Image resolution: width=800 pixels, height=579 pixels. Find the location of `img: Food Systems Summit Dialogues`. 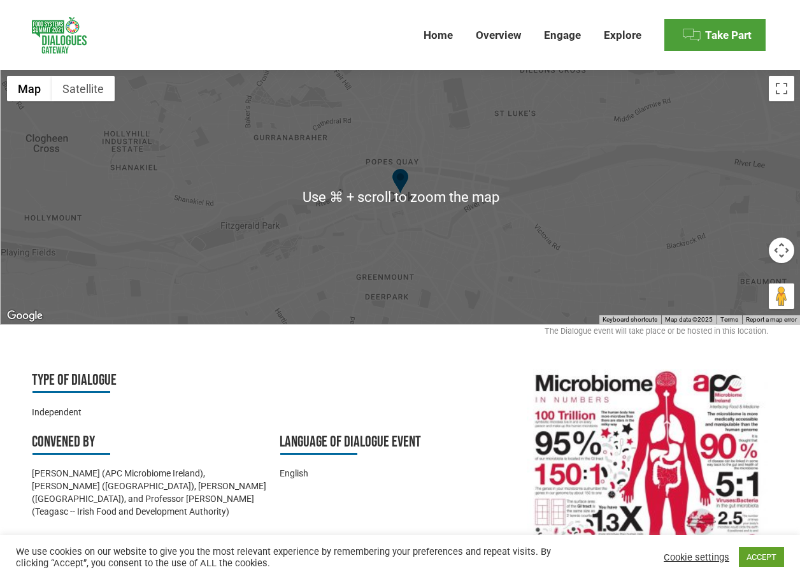

img: Food Systems Summit Dialogues is located at coordinates (59, 35).